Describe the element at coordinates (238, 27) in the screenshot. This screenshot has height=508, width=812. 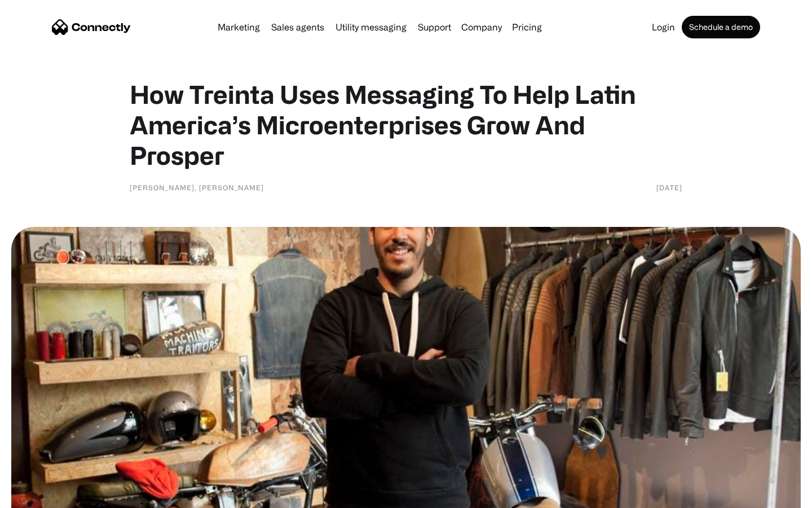
I see `a: Marketing` at that location.